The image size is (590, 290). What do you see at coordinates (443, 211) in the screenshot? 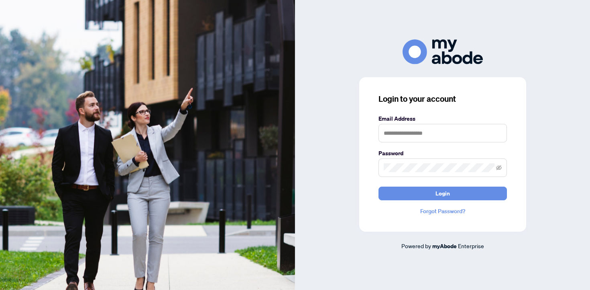
I see `a: Forgot Password?` at bounding box center [443, 211].